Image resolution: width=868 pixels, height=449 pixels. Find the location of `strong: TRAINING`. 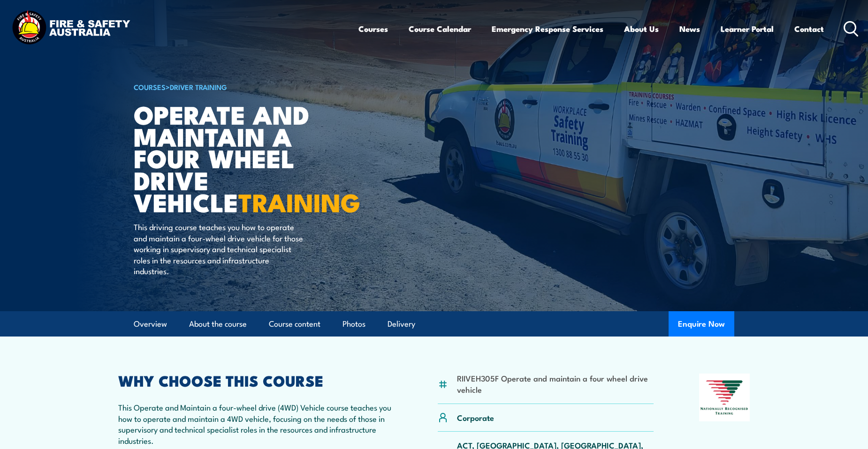

strong: TRAINING is located at coordinates (299, 201).